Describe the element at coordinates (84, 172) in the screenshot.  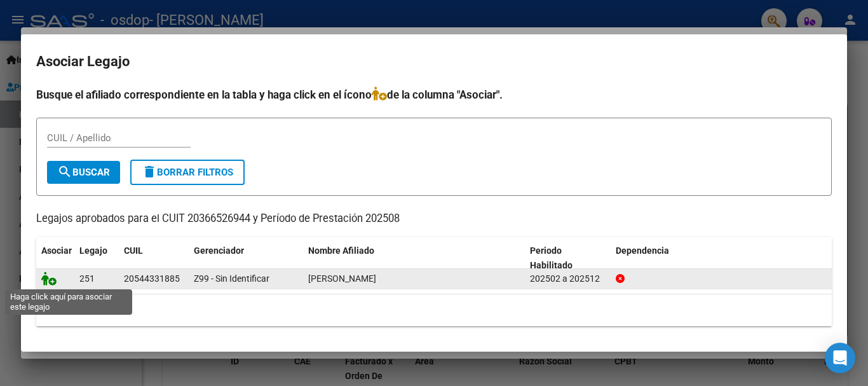
I see `button: Buscar` at that location.